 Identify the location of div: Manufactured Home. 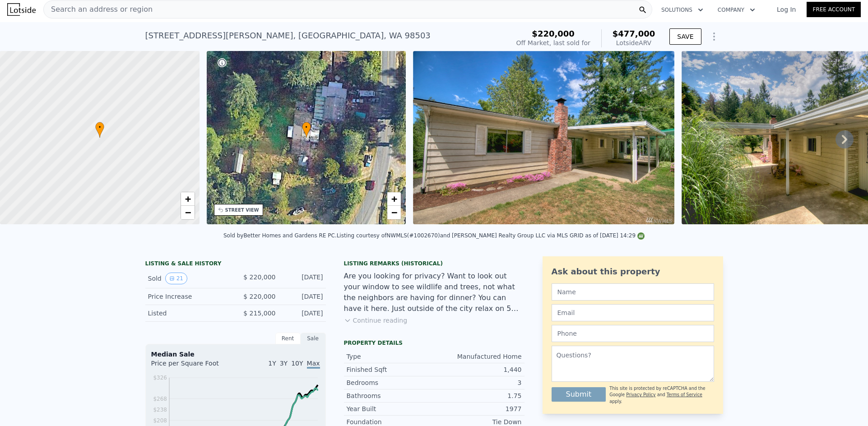
(478, 356).